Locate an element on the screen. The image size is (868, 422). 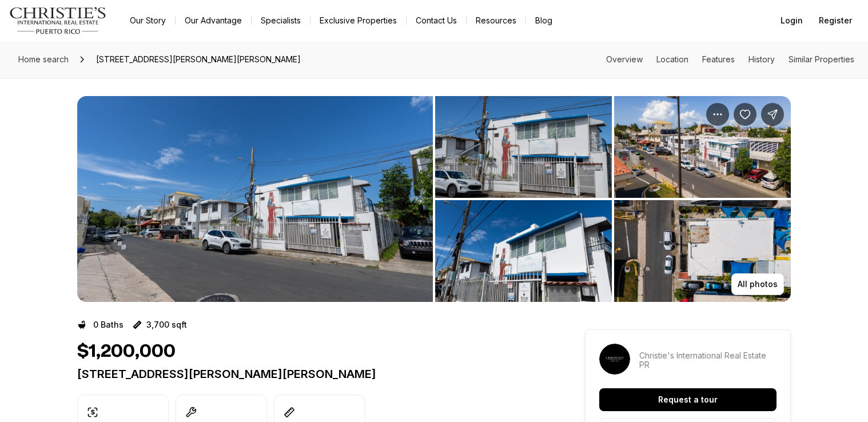
button: Share Property: 61 SANTA CECILIA is located at coordinates (773, 115).